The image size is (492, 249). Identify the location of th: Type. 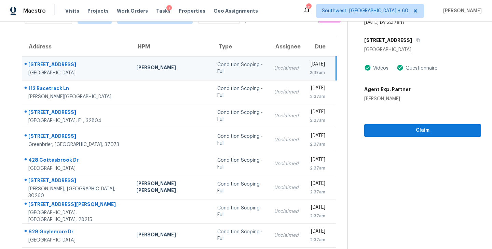
(240, 47).